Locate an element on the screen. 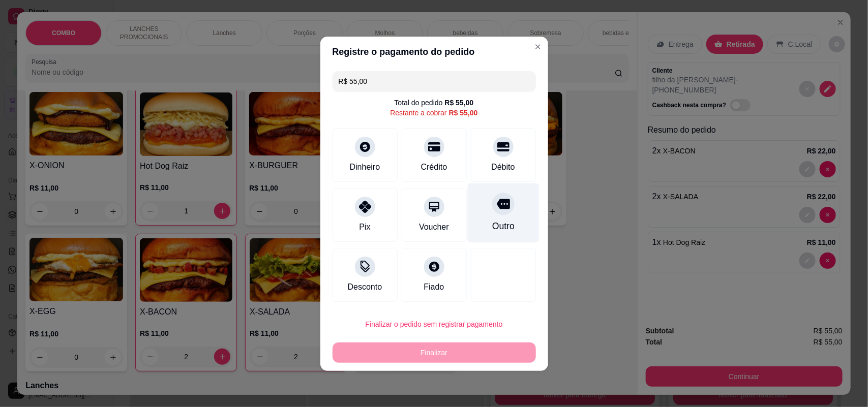  div: Pix is located at coordinates (364, 227).